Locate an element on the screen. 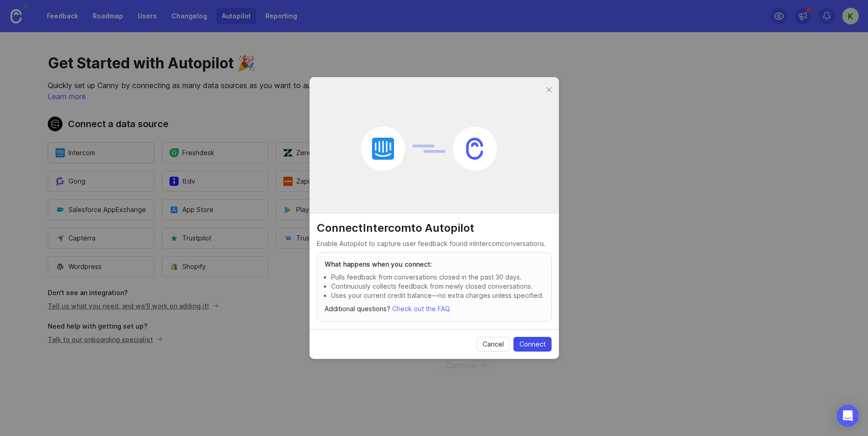 This screenshot has width=868, height=436. h3: What happens when you connect: is located at coordinates (434, 265).